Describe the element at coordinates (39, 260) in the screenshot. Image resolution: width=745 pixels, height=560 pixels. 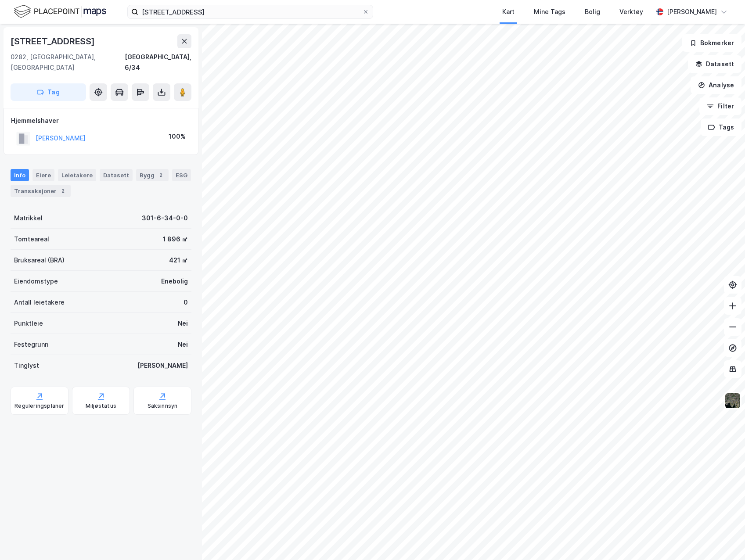
I see `div: Bruksareal (BRA)` at that location.